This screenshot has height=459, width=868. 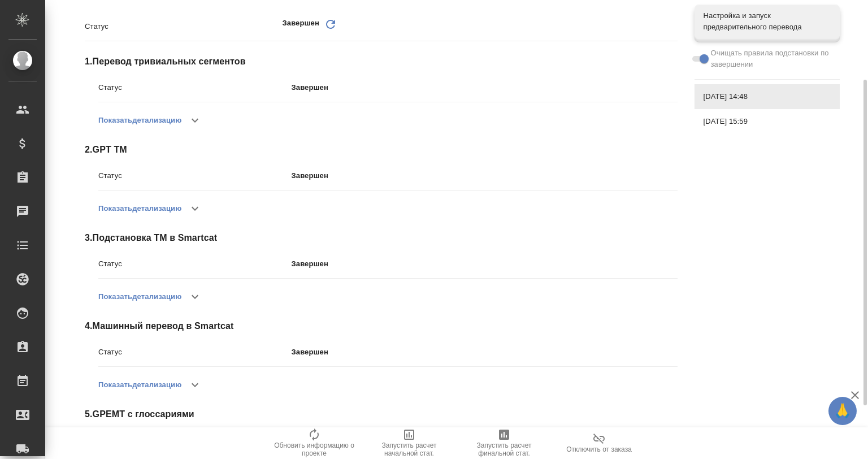 What do you see at coordinates (409, 443) in the screenshot?
I see `button: Запустить расчет начальной стат.` at bounding box center [409, 443].